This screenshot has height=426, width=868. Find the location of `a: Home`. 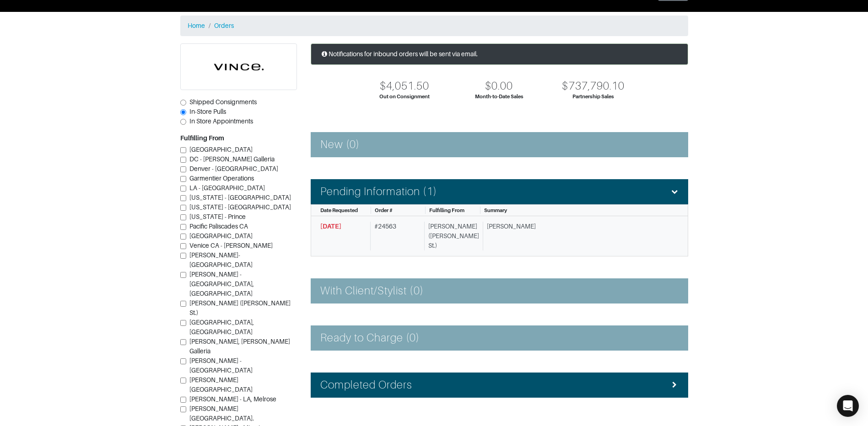

a: Home is located at coordinates (196, 25).